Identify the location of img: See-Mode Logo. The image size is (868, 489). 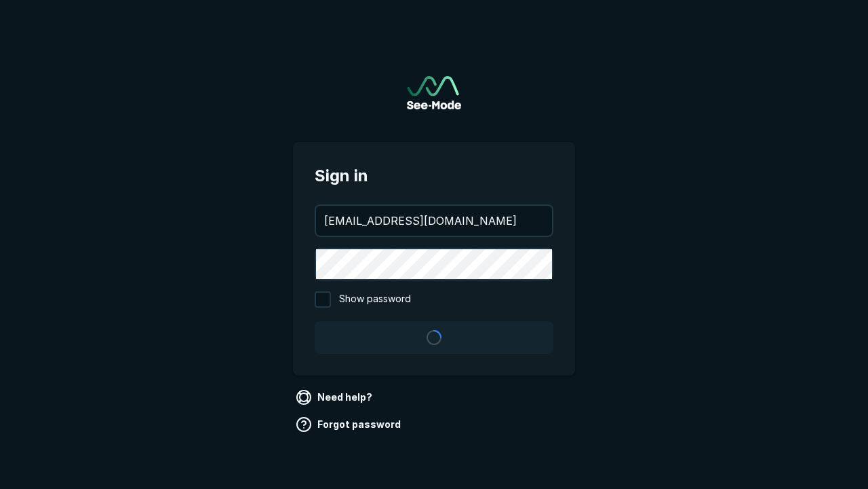
(434, 93).